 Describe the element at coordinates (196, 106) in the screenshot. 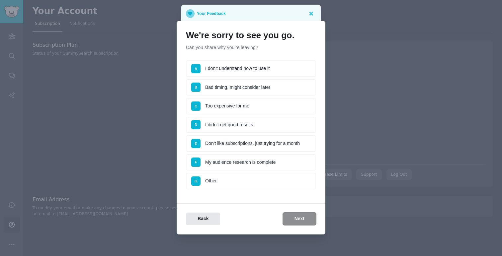

I see `span: C` at that location.